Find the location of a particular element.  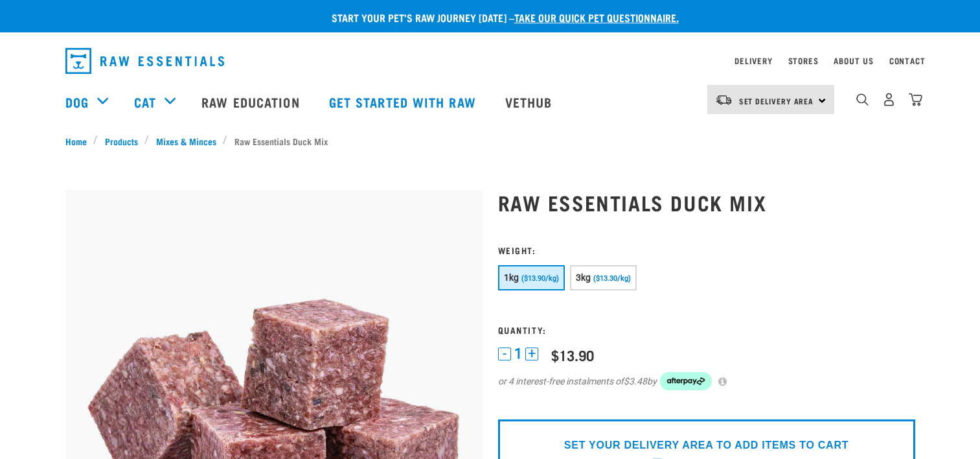

a: About Us is located at coordinates (852, 61).